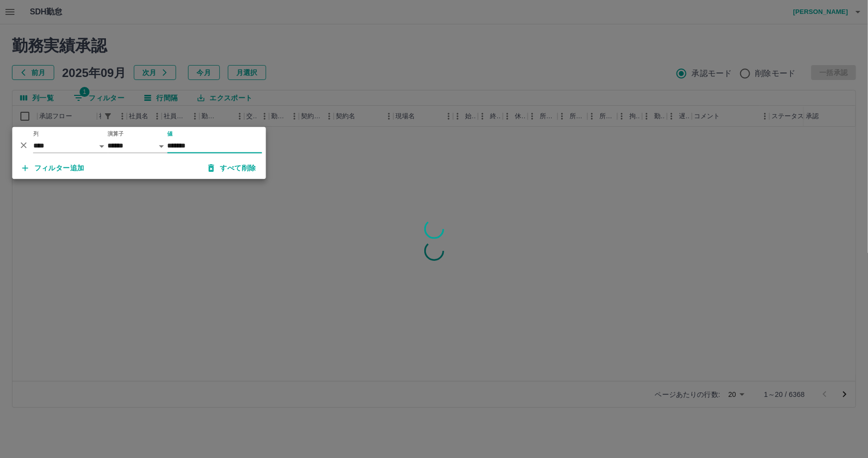 The width and height of the screenshot is (868, 458). What do you see at coordinates (170, 134) in the screenshot?
I see `label: 値` at bounding box center [170, 134].